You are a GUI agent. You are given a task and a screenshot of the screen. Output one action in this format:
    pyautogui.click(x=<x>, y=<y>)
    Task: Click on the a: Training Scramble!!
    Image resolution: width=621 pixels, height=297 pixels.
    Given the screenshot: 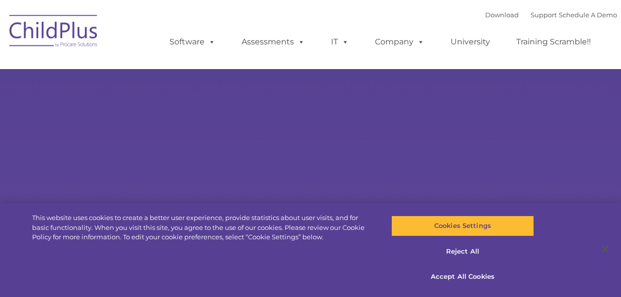 What is the action you would take?
    pyautogui.click(x=553, y=42)
    